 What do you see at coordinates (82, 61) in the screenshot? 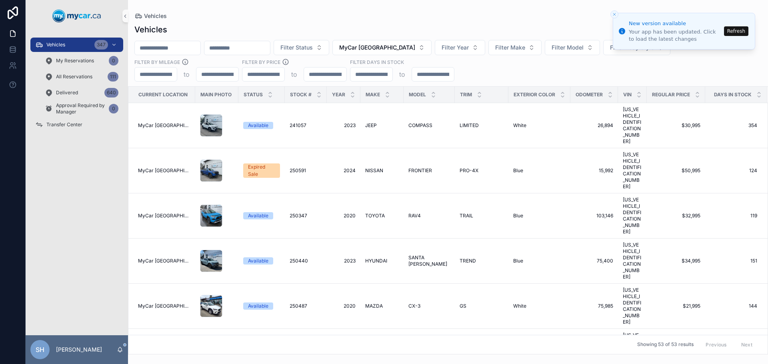
I see `a: My Reservations0` at bounding box center [82, 61].